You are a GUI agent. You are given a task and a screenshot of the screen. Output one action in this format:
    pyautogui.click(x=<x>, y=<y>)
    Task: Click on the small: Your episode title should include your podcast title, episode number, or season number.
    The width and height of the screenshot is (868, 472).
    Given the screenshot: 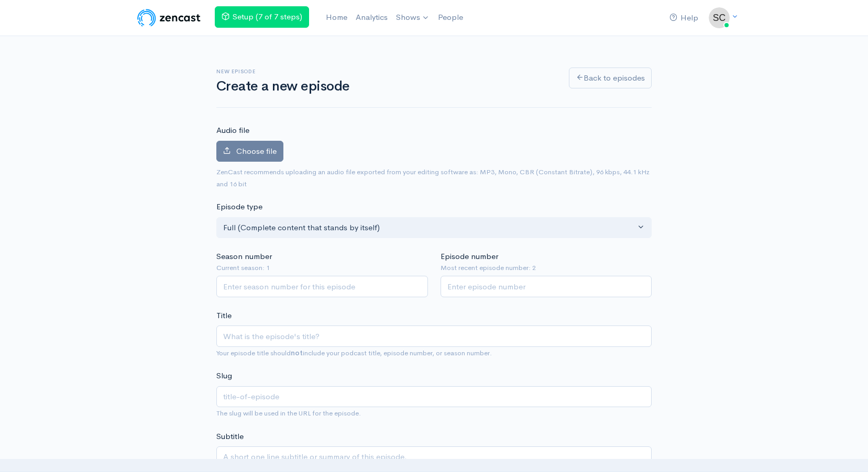 What is the action you would take?
    pyautogui.click(x=354, y=353)
    